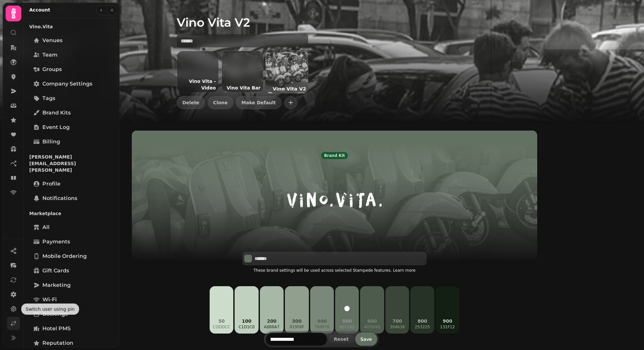 The image size is (644, 350). What do you see at coordinates (72, 55) in the screenshot?
I see `a: Team` at bounding box center [72, 55].